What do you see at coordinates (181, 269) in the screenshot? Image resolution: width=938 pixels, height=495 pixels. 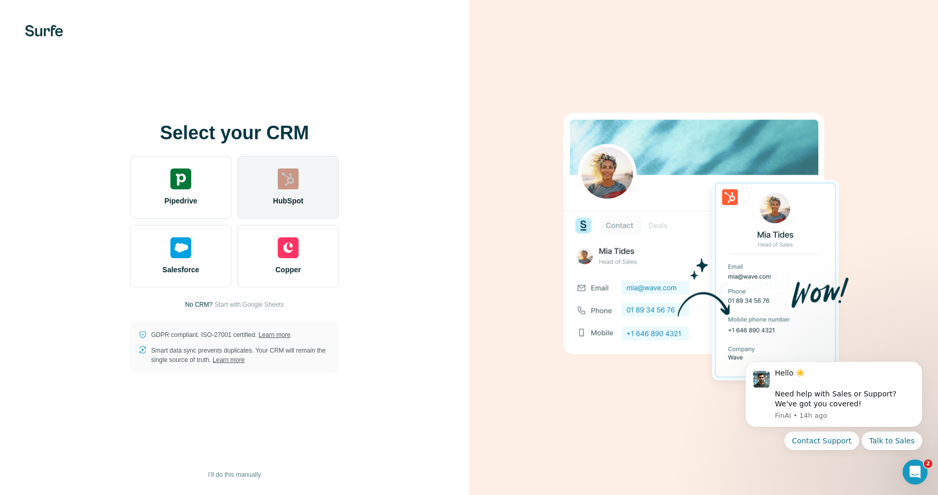 I see `span: Salesforce` at bounding box center [181, 269].